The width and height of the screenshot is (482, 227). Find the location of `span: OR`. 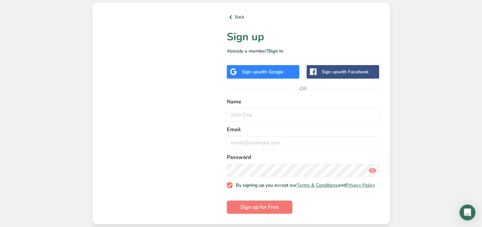

span: OR is located at coordinates (303, 89).